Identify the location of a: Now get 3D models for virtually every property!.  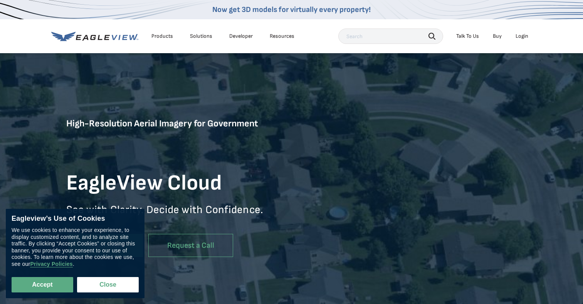
(291, 10).